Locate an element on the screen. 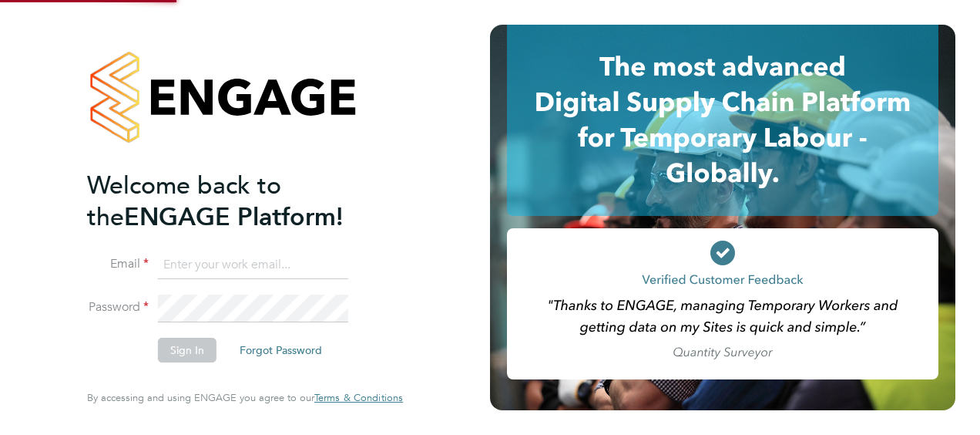 This screenshot has width=980, height=435. label: Email is located at coordinates (118, 264).